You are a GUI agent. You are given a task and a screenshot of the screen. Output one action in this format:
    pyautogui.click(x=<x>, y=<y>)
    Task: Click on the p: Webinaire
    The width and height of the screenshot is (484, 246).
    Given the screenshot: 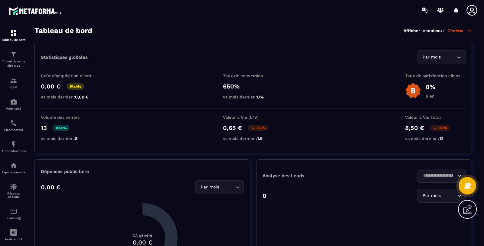 What is the action you would take?
    pyautogui.click(x=14, y=108)
    